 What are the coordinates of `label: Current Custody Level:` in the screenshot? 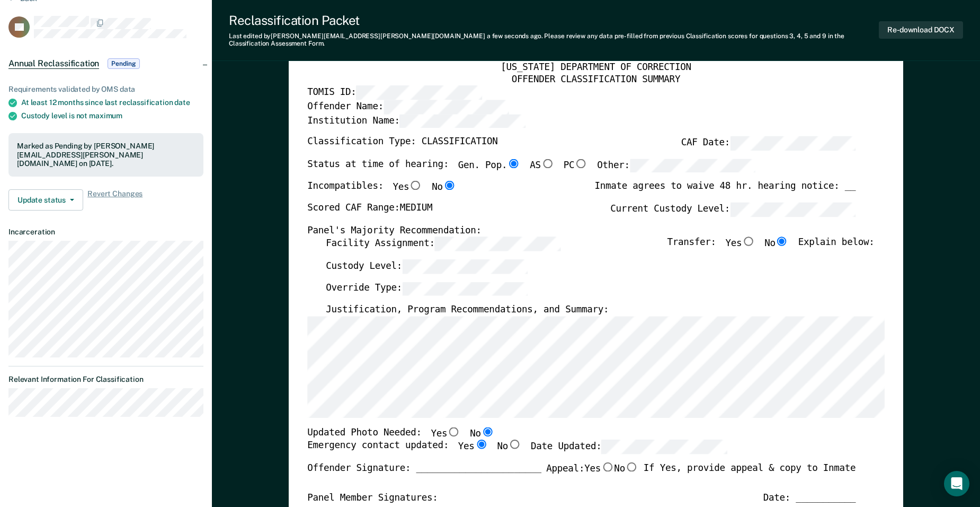 It's located at (733, 209).